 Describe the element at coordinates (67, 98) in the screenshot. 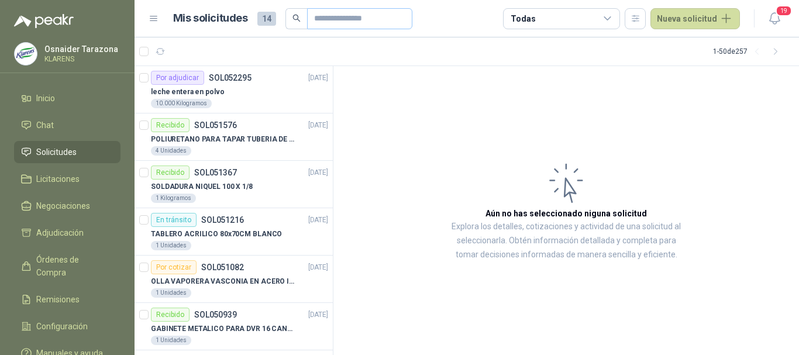

I see `a: Inicio` at that location.